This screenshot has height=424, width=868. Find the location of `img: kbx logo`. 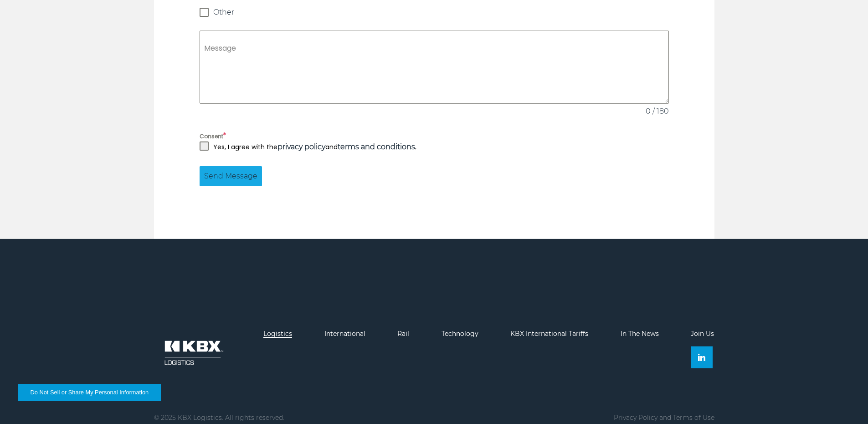

img: kbx logo is located at coordinates (193, 353).